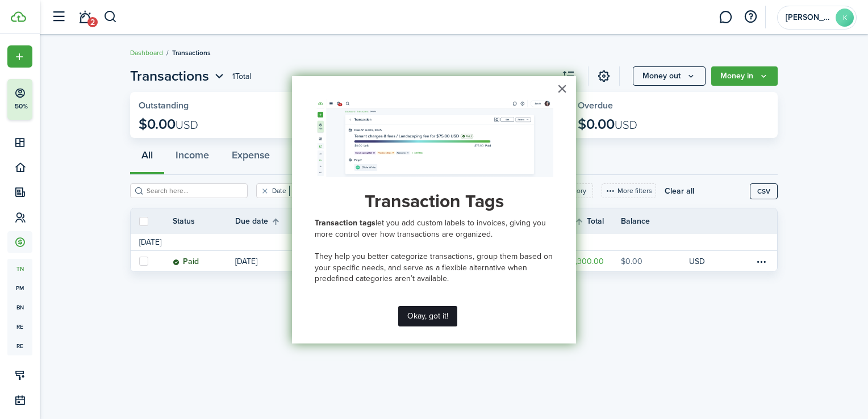 This screenshot has height=419, width=868. I want to click on span: pm, so click(20, 288).